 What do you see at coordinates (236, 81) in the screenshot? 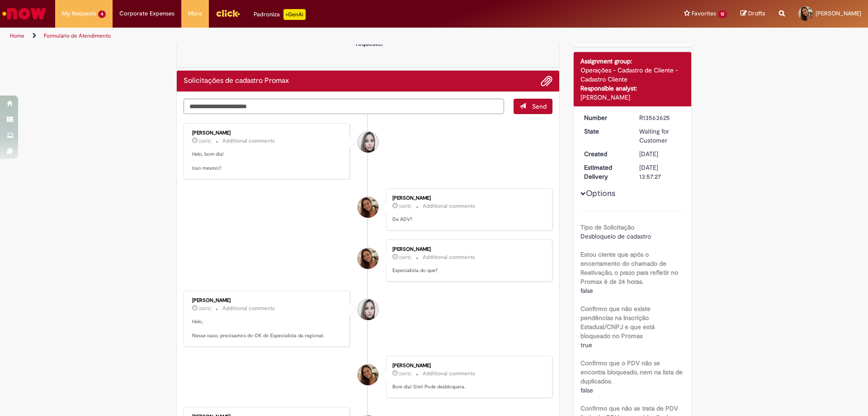
I see `h2: Solicitações de cadastro Promax Ticket history` at bounding box center [236, 81].